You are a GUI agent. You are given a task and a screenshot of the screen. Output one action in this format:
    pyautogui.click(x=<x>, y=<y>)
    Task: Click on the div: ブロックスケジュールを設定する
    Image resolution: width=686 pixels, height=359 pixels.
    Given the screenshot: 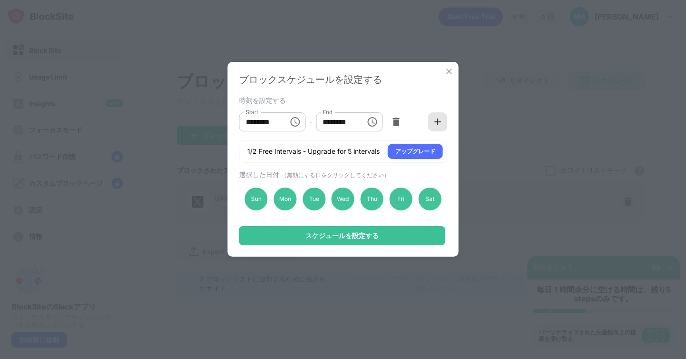 What is the action you would take?
    pyautogui.click(x=343, y=80)
    